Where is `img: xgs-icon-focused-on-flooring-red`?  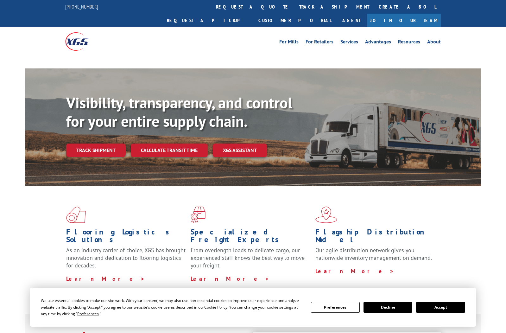
img: xgs-icon-focused-on-flooring-red is located at coordinates (198, 215).